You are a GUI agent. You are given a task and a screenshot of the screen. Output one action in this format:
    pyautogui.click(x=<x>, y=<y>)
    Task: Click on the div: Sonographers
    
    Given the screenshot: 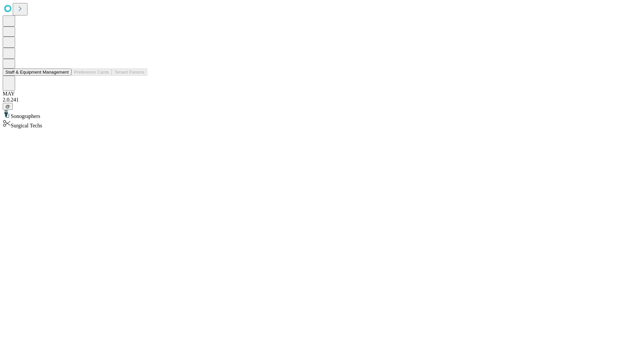 What is the action you would take?
    pyautogui.click(x=322, y=115)
    